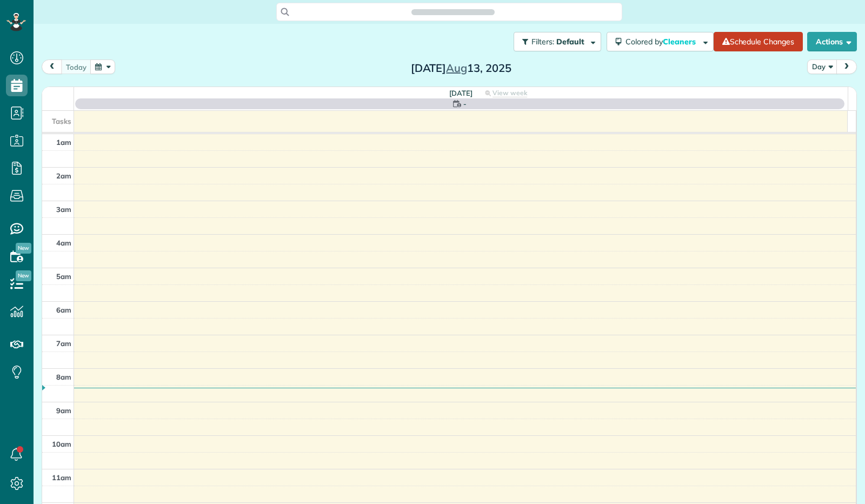 This screenshot has width=865, height=504. Describe the element at coordinates (457, 67) in the screenshot. I see `span: Aug` at that location.